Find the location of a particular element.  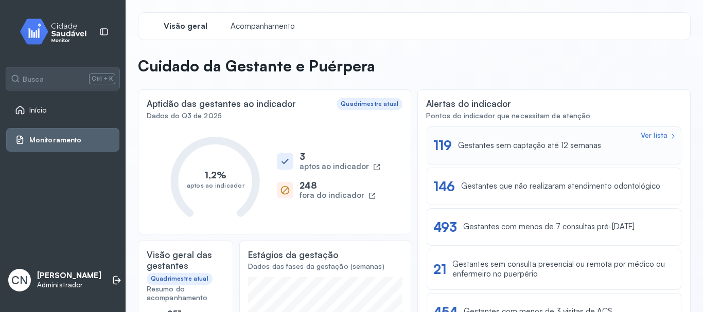

span: Visão geral is located at coordinates (185, 26).